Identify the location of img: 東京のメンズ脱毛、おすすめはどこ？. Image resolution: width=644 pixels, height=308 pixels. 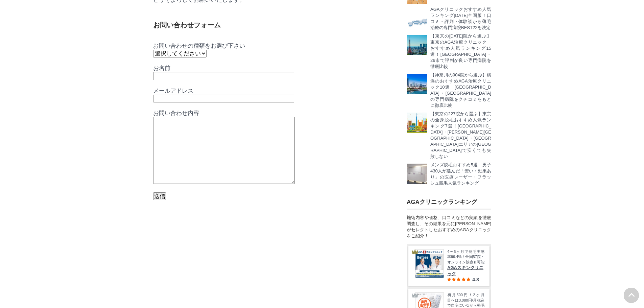
(417, 123).